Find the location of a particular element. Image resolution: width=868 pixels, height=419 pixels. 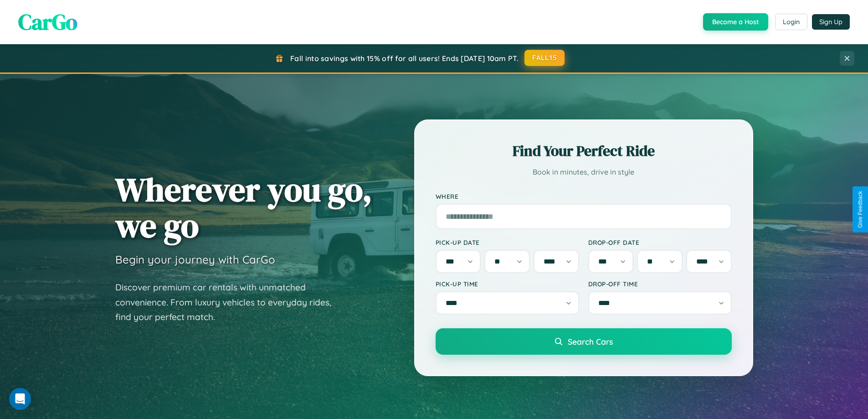

span: Search Cars is located at coordinates (590, 341).